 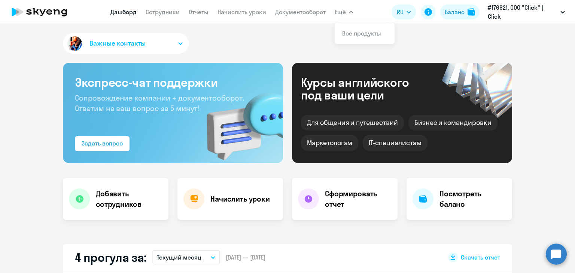 What do you see at coordinates (473, 199) in the screenshot?
I see `h4: Посмотреть баланс` at bounding box center [473, 199].